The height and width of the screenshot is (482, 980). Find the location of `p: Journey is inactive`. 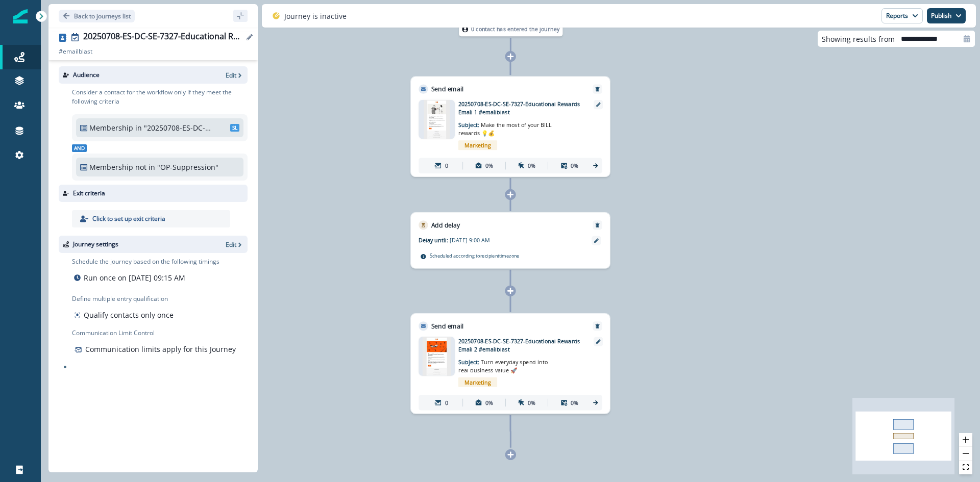

p: Journey is inactive is located at coordinates (315, 16).